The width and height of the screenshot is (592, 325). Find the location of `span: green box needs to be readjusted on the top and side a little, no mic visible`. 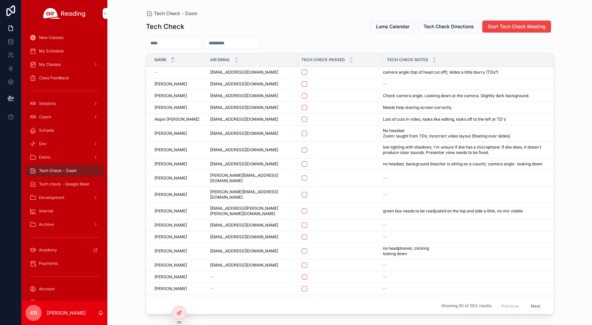

span: green box needs to be readjusted on the top and side a little, no mic visible is located at coordinates (453, 211).